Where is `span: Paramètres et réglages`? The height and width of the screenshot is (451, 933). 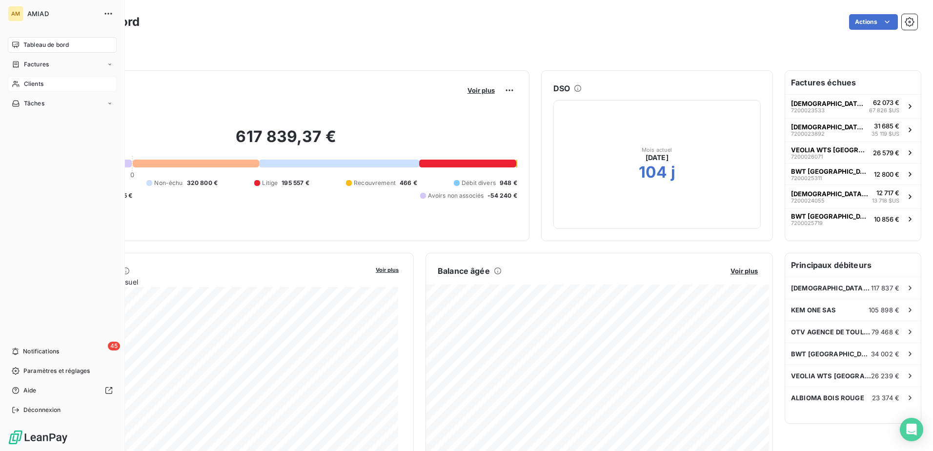
span: Paramètres et réglages is located at coordinates (57, 371).